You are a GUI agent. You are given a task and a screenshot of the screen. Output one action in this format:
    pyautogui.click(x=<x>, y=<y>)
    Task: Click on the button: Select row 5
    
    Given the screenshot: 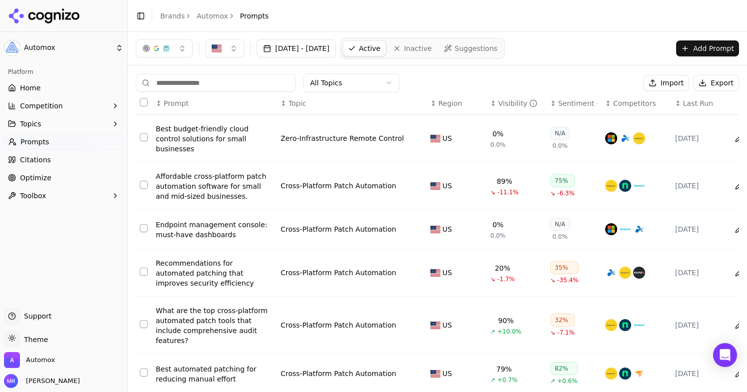 What is the action you would take?
    pyautogui.click(x=144, y=324)
    